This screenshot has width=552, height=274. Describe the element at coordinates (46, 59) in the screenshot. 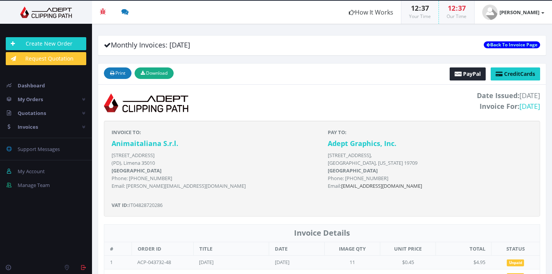

I see `a: Request Quotation` at that location.